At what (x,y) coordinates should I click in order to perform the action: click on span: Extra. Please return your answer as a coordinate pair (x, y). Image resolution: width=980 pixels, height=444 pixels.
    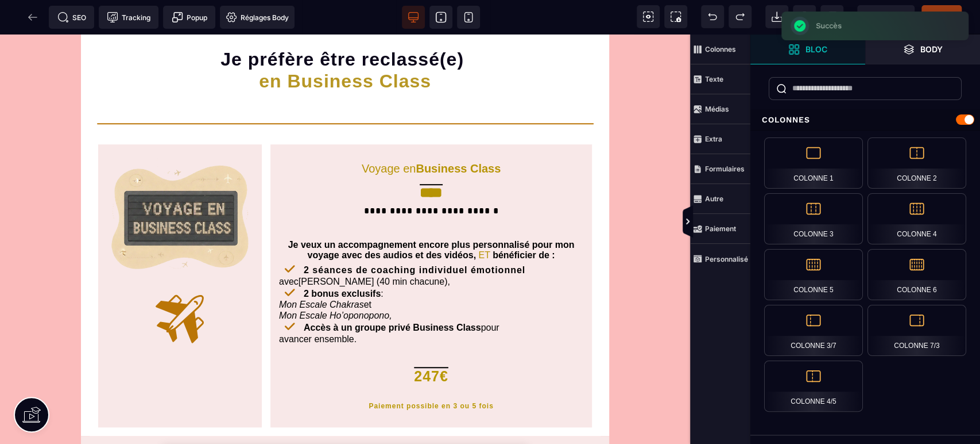
    Looking at the image, I should click on (720, 139).